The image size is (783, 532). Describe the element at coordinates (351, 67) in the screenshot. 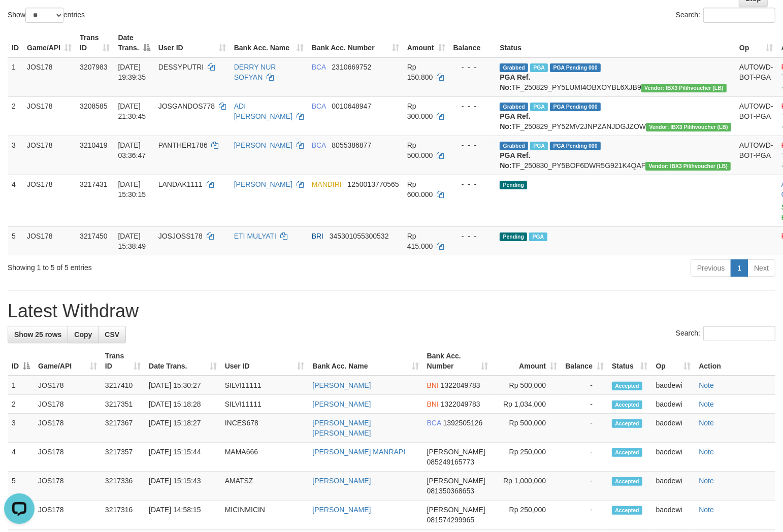

I see `span: Copy 2310669752 to clipboard` at that location.